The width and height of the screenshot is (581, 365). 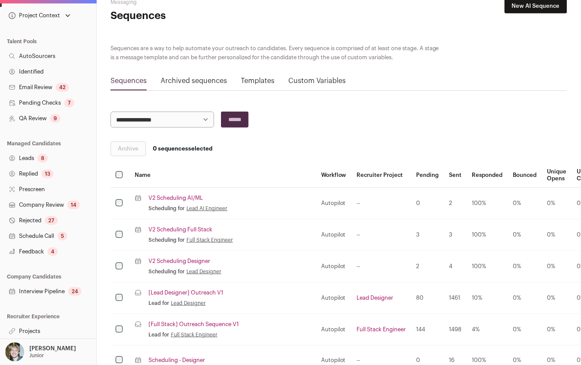 I want to click on div: 24, so click(x=75, y=291).